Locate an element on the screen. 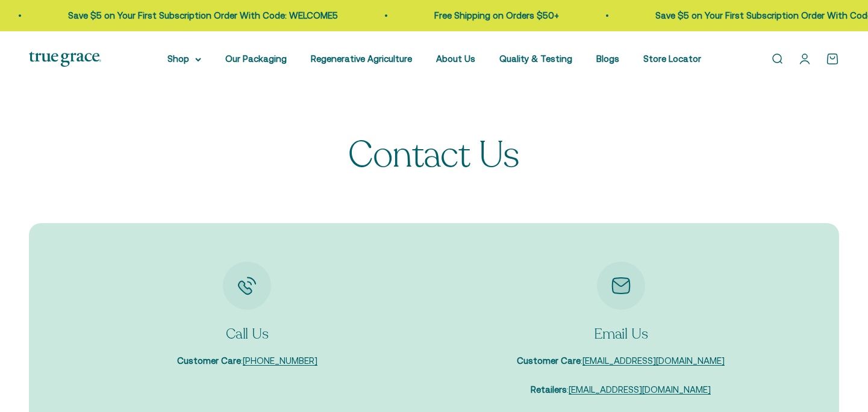  strong: Retailers is located at coordinates (549, 389).